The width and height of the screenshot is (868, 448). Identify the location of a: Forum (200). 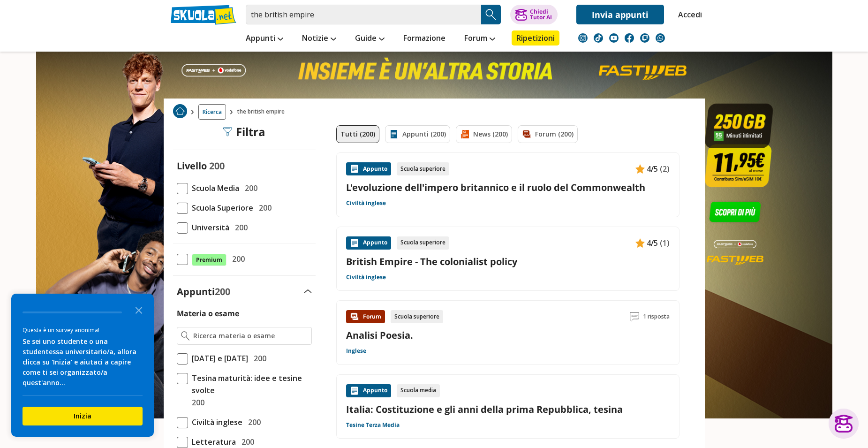
(548, 134).